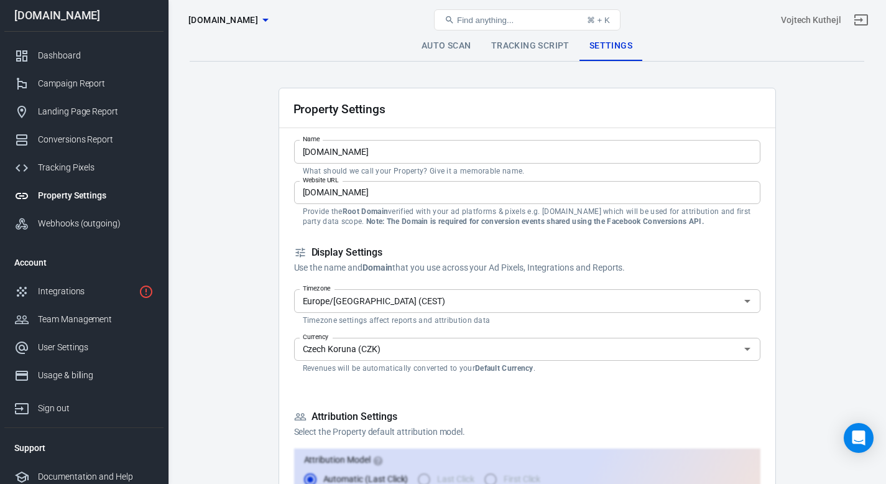  What do you see at coordinates (84, 55) in the screenshot?
I see `a: Dashboard` at bounding box center [84, 55].